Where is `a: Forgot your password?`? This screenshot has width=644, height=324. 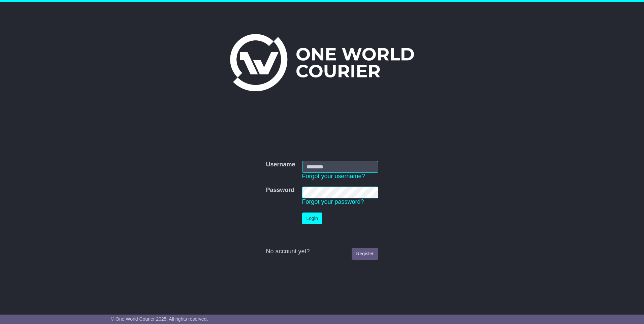 a: Forgot your password? is located at coordinates (333, 202).